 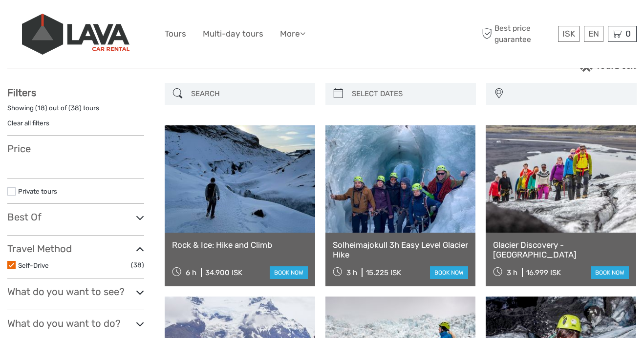 What do you see at coordinates (175, 33) in the screenshot?
I see `a: Tours` at bounding box center [175, 33].